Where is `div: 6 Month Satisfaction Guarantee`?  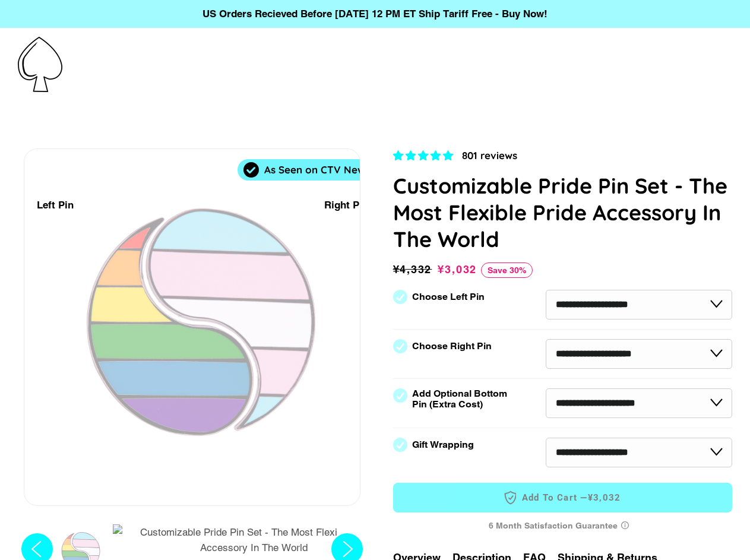 div: 6 Month Satisfaction Guarantee is located at coordinates (563, 526).